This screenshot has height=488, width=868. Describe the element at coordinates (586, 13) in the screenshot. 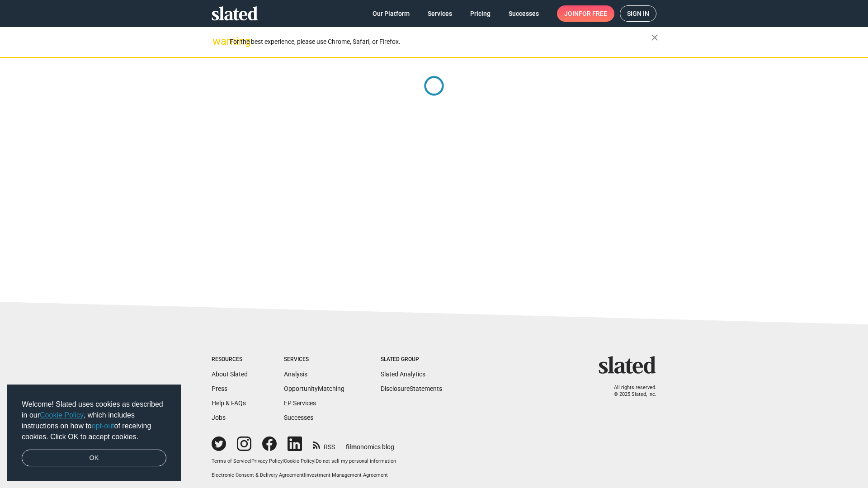

I see `span: Join` at that location.